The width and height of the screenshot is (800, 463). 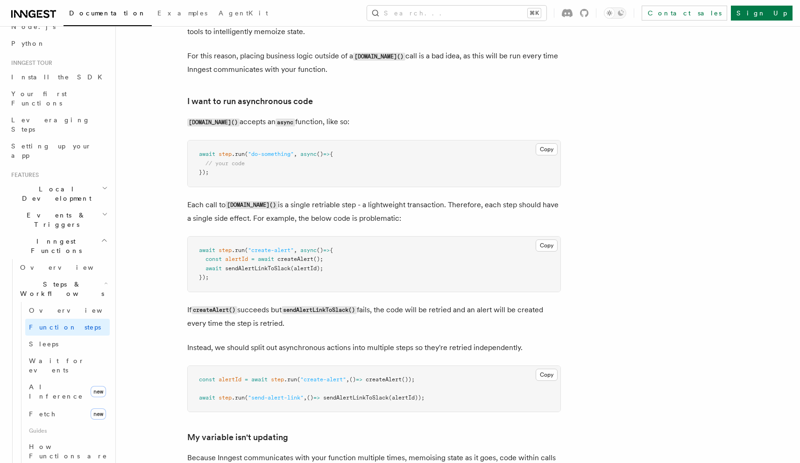 I want to click on a: AI Inferencenew, so click(x=67, y=392).